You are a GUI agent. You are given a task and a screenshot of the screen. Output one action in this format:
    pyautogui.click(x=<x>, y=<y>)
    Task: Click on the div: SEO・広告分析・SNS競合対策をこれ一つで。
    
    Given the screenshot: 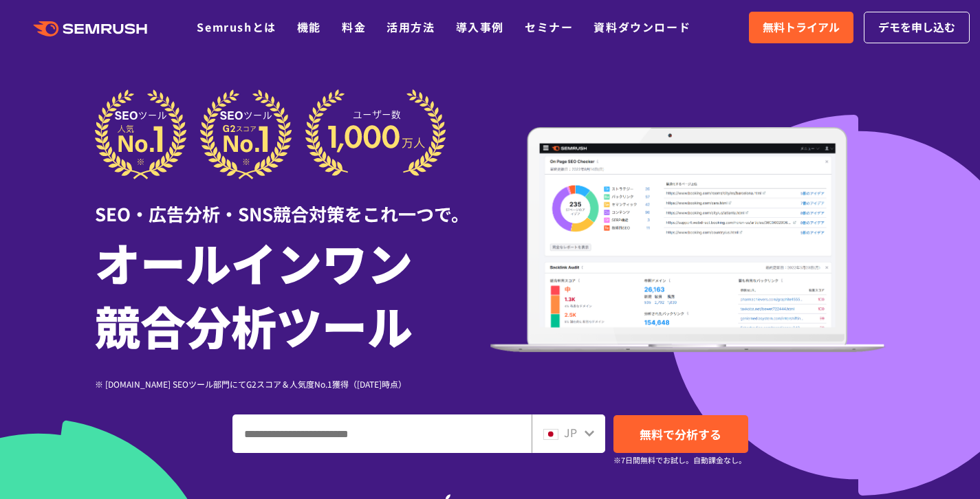 What is the action you would take?
    pyautogui.click(x=292, y=203)
    